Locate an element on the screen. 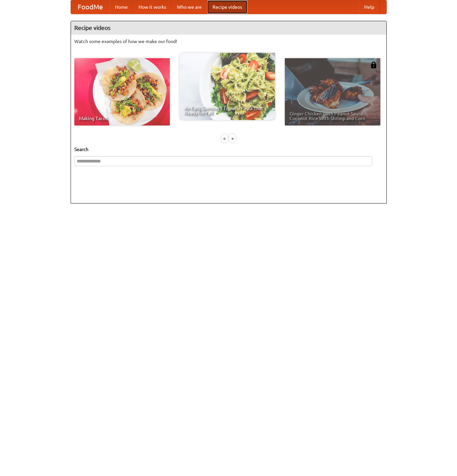 The width and height of the screenshot is (457, 476). a: Recipe videos is located at coordinates (227, 7).